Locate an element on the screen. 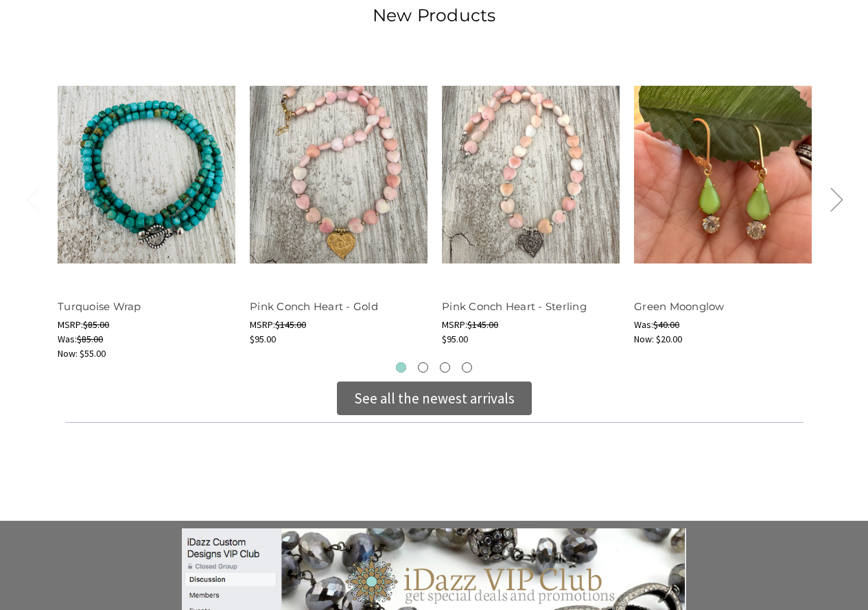 The height and width of the screenshot is (610, 868). button: 2 of 3 is located at coordinates (423, 367).